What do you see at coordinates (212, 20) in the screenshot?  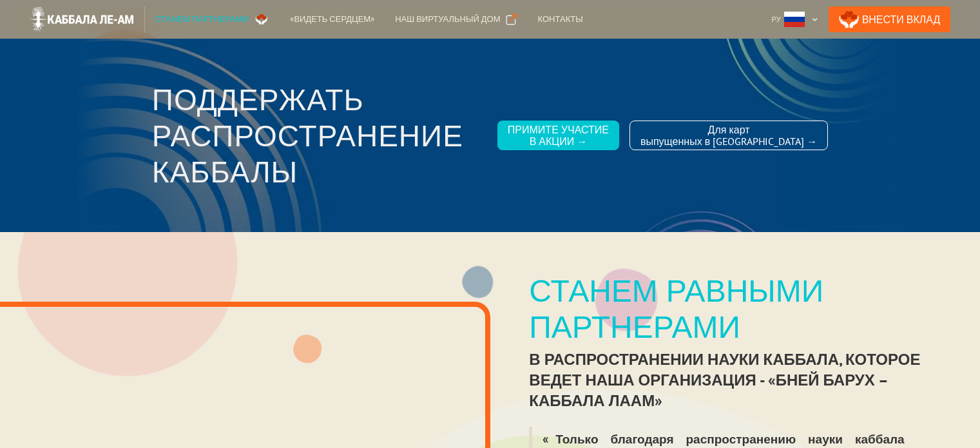 I see `a: Станем партнерами` at bounding box center [212, 20].